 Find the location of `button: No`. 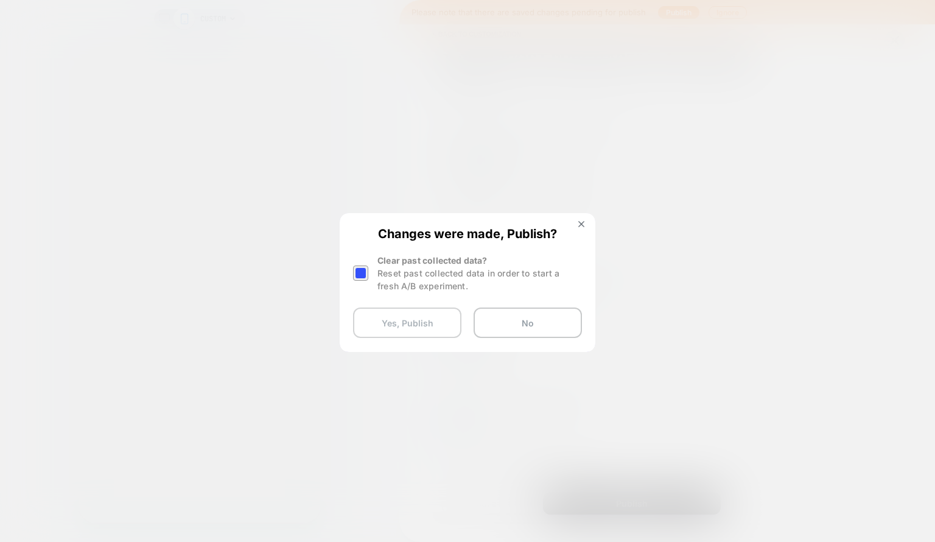

button: No is located at coordinates (528, 323).